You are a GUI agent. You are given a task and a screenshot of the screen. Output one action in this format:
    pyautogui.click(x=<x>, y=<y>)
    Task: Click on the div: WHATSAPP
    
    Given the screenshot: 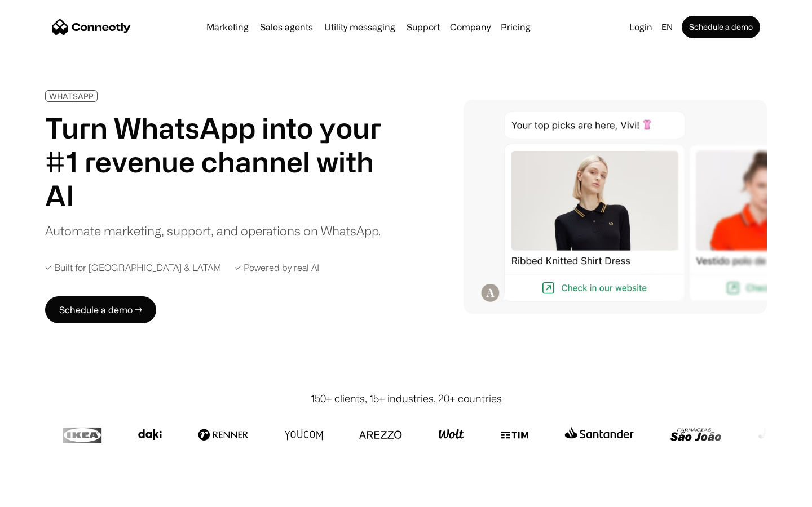 What is the action you would take?
    pyautogui.click(x=71, y=95)
    